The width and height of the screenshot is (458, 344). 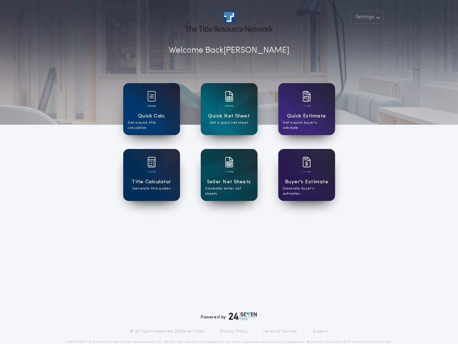 I want to click on a: card iconTitle CalculatorGenerate title quotes, so click(x=152, y=175).